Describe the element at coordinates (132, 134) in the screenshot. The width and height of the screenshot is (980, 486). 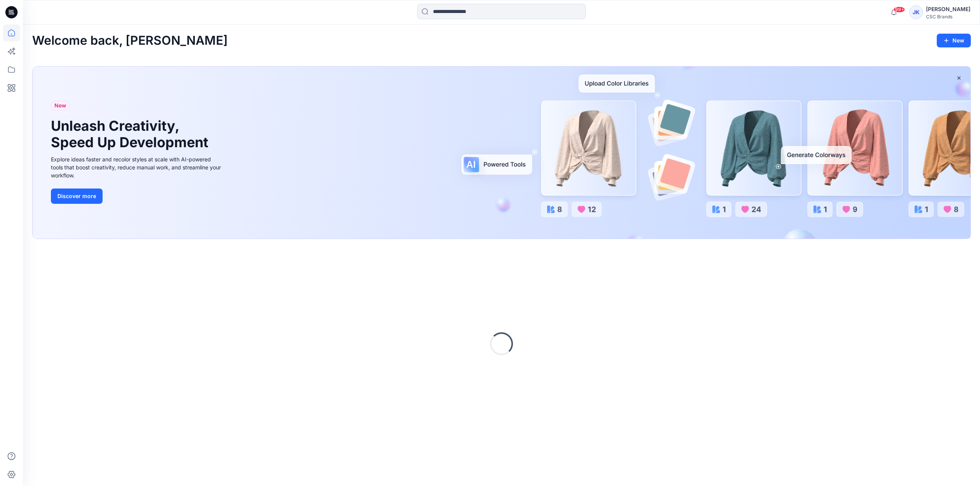
I see `h1: Unleash Creativity, Speed Up Development` at that location.